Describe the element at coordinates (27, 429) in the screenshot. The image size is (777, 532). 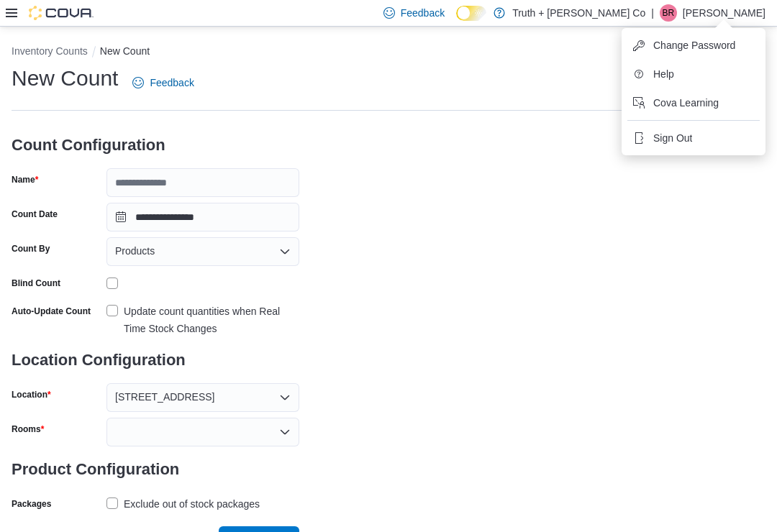
I see `label: Rooms` at that location.